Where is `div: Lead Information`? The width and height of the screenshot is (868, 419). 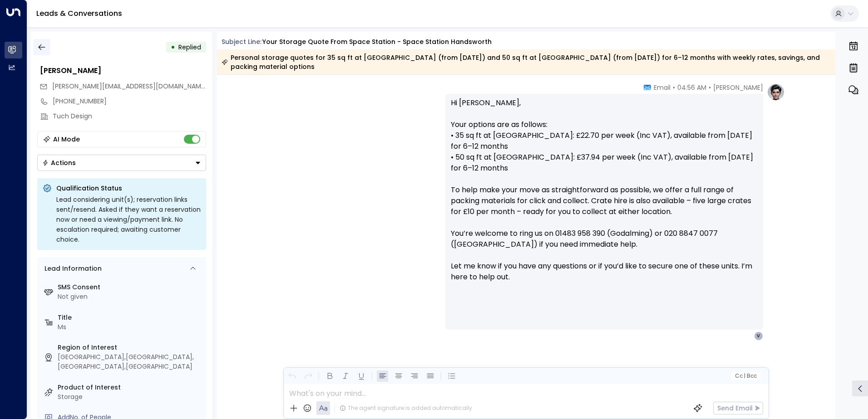 div: Lead Information is located at coordinates (71, 268).